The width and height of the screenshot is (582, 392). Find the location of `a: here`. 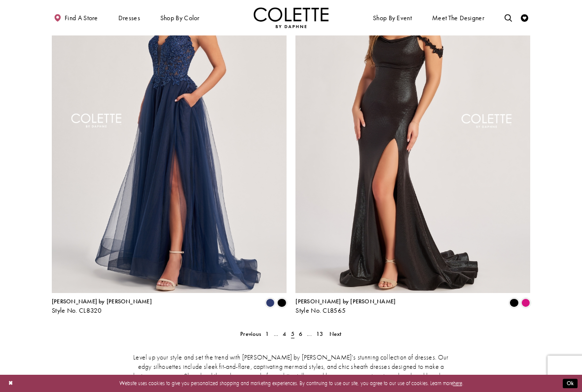

a: here is located at coordinates (457, 384).